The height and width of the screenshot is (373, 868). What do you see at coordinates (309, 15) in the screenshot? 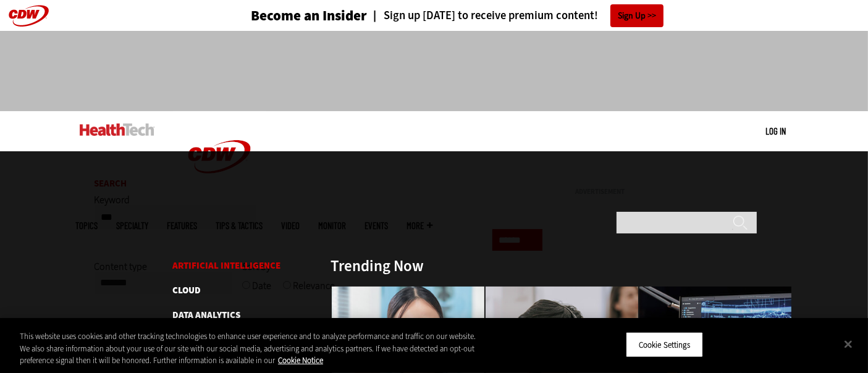
I see `h3: Become an Insider` at bounding box center [309, 15].